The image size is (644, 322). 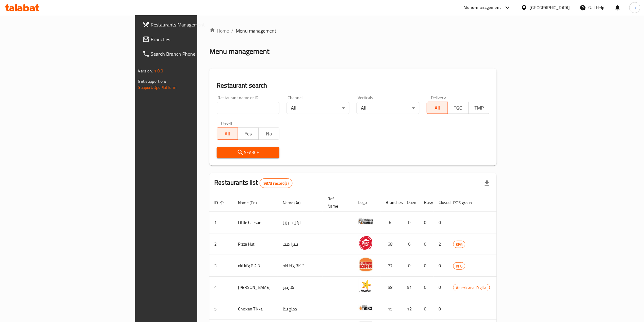 What do you see at coordinates (337, 202) in the screenshot?
I see `span: Ref. Name` at bounding box center [337, 202].